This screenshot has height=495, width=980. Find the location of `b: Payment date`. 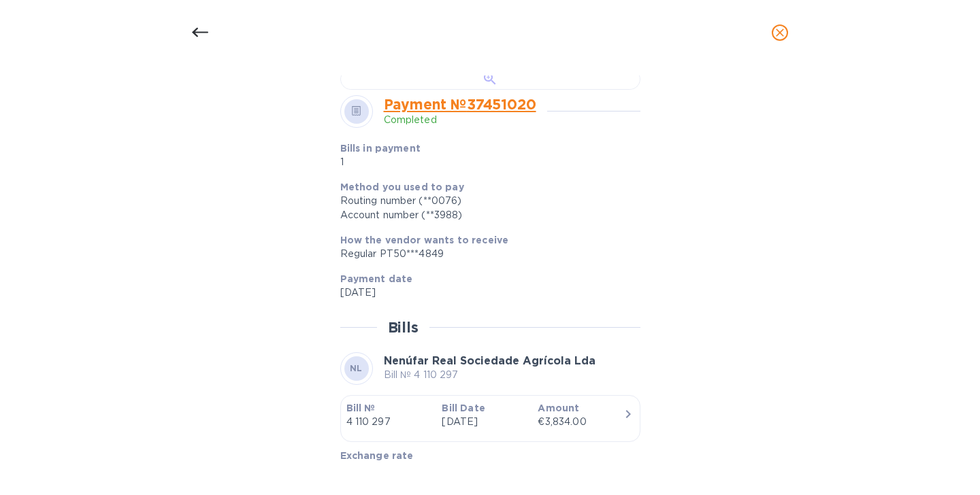

b: Payment date is located at coordinates (376, 279).